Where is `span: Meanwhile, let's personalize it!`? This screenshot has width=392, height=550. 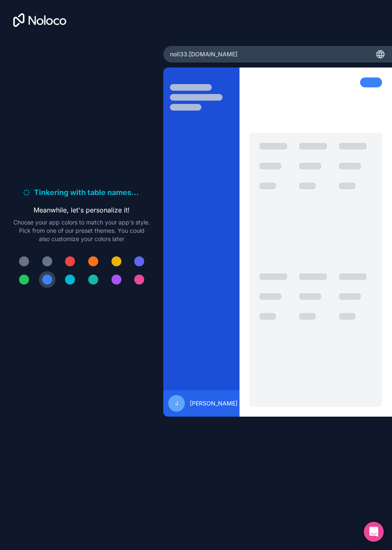
span: Meanwhile, let's personalize it! is located at coordinates (81, 210).